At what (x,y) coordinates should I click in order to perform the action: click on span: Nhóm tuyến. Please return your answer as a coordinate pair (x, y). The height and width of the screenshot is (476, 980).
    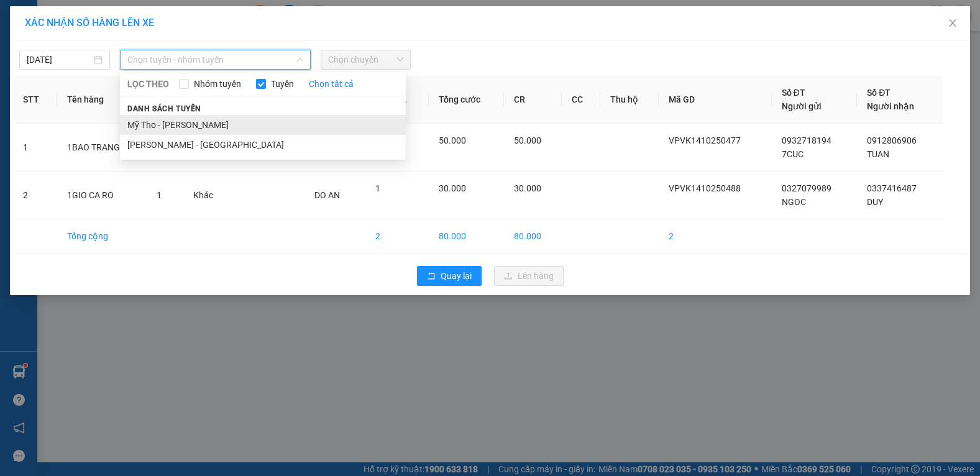
    Looking at the image, I should click on (218, 84).